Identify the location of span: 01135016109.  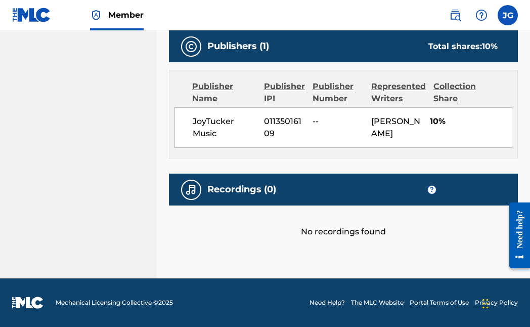
(284, 128).